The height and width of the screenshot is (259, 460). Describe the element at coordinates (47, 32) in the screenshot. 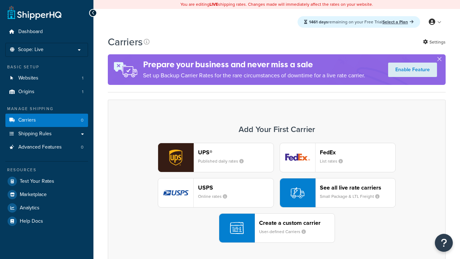

I see `a: Dashboard` at that location.